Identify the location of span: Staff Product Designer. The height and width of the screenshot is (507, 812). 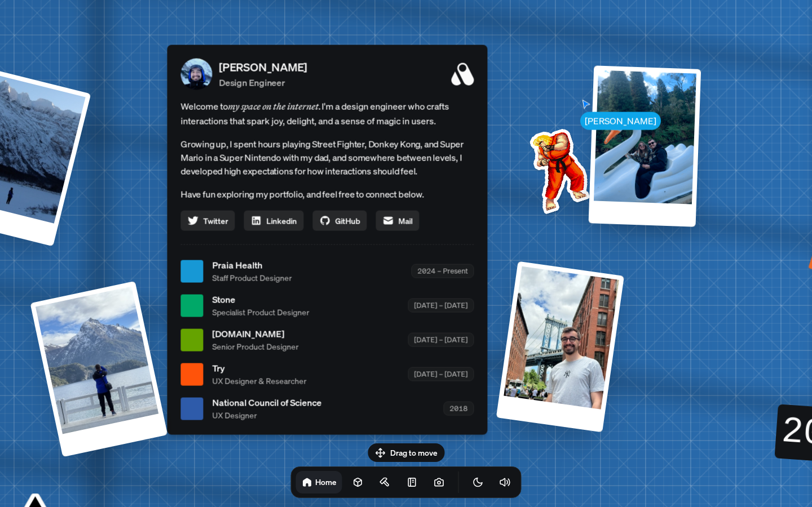
(252, 278).